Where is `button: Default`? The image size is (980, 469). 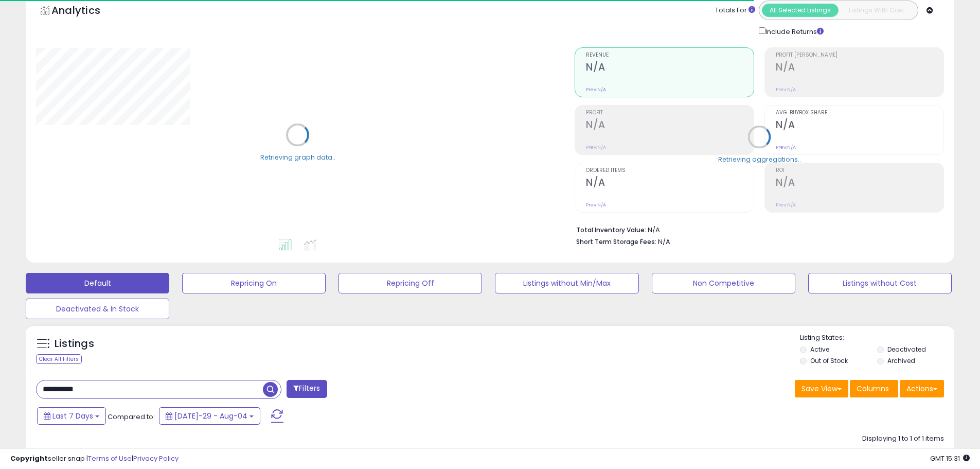 button: Default is located at coordinates (97, 283).